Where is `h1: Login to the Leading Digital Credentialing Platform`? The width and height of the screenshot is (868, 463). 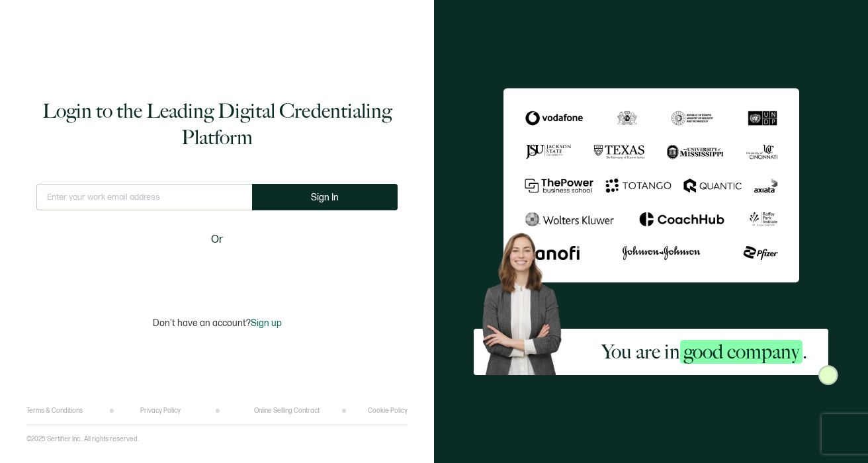 h1: Login to the Leading Digital Credentialing Platform is located at coordinates (217, 124).